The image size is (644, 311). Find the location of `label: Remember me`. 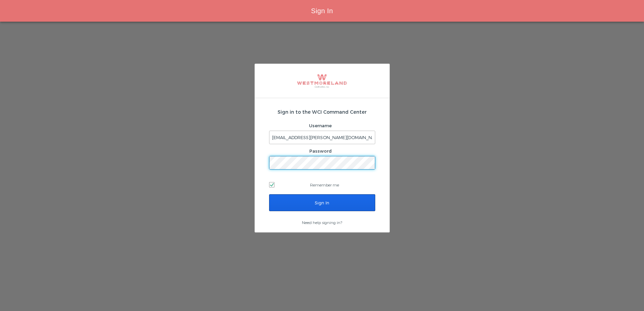

label: Remember me is located at coordinates (323, 185).